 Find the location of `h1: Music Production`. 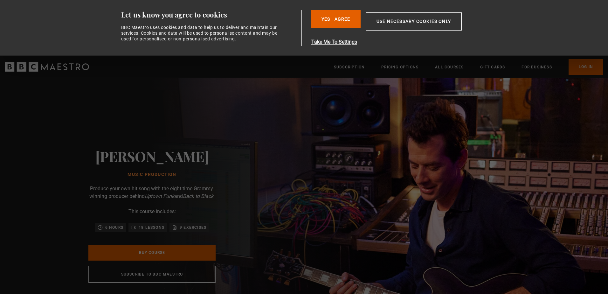

h1: Music Production is located at coordinates (152, 175).